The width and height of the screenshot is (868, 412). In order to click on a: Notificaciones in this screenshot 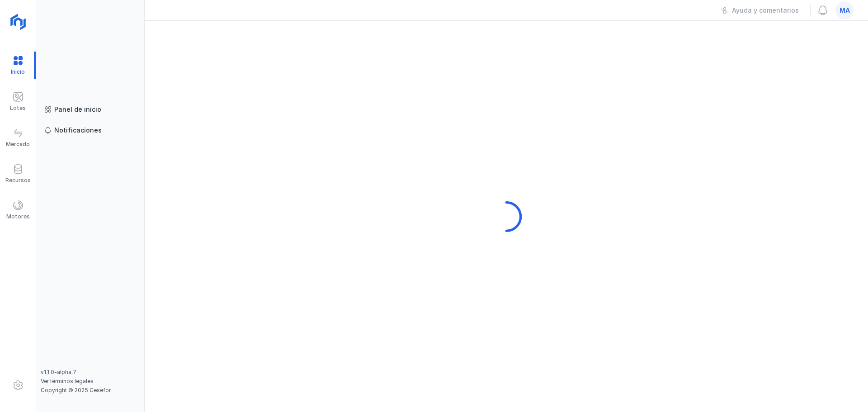, I will do `click(90, 130)`.